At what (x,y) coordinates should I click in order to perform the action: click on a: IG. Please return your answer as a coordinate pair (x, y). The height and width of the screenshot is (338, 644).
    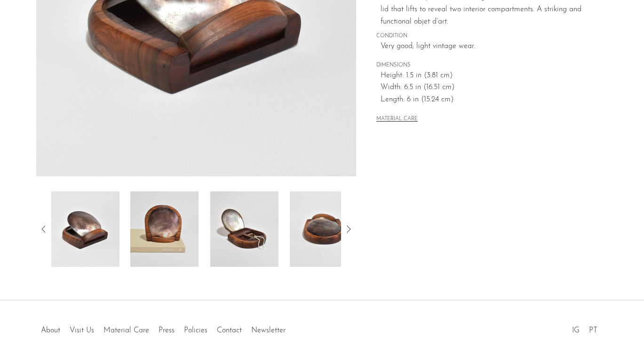
    Looking at the image, I should click on (576, 330).